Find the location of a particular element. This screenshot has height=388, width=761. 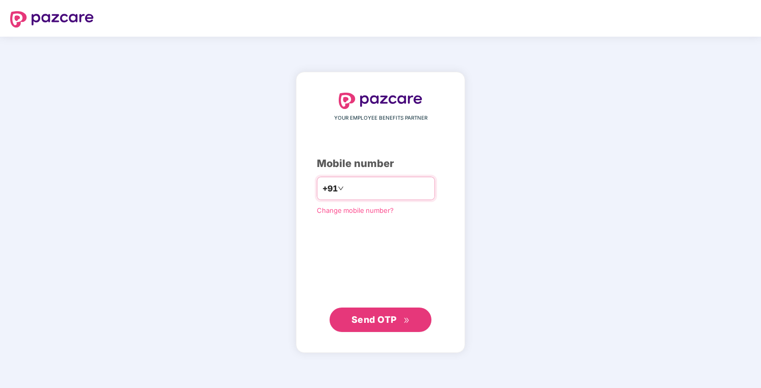

div: Mobile number is located at coordinates (381, 164).